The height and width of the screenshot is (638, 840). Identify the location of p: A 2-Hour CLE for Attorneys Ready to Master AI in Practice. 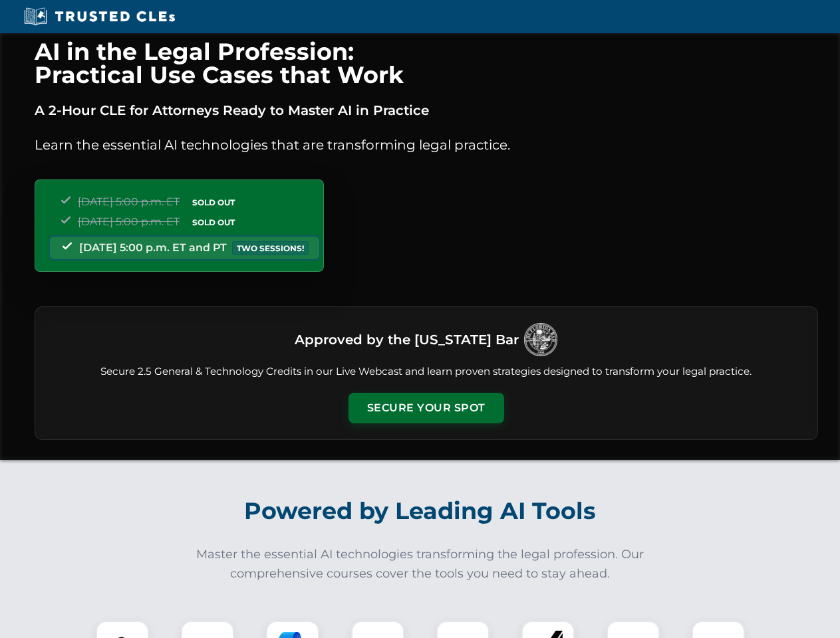
(426, 111).